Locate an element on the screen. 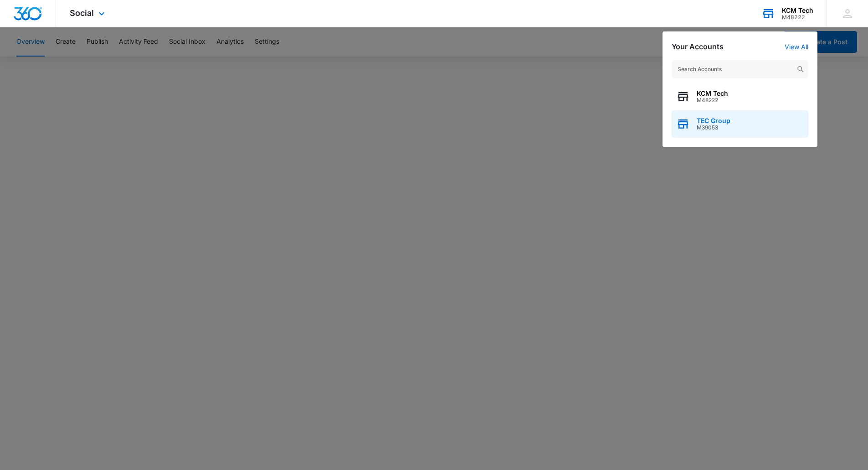 The height and width of the screenshot is (470, 868). button: TEC GroupM39053 is located at coordinates (740, 124).